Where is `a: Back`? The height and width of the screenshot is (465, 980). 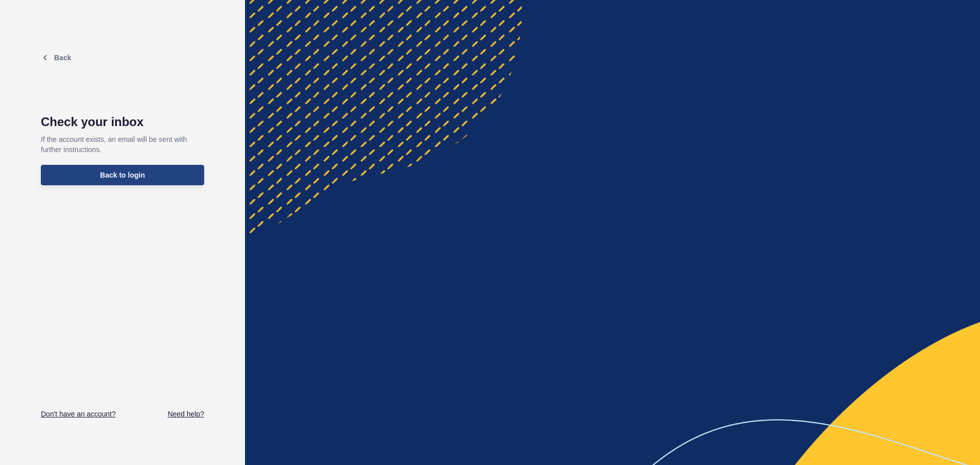 a: Back is located at coordinates (56, 58).